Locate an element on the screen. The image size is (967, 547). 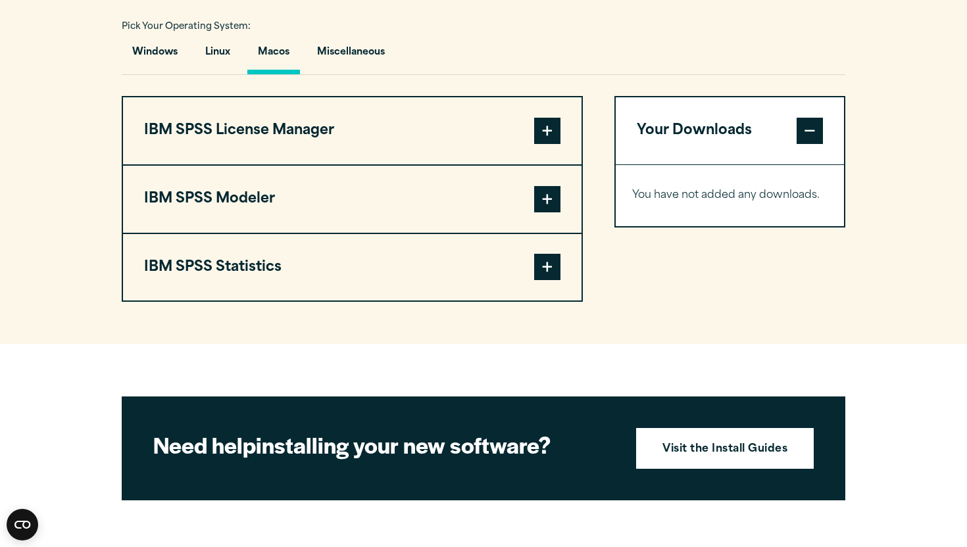
button: Open CMP widget is located at coordinates (22, 525).